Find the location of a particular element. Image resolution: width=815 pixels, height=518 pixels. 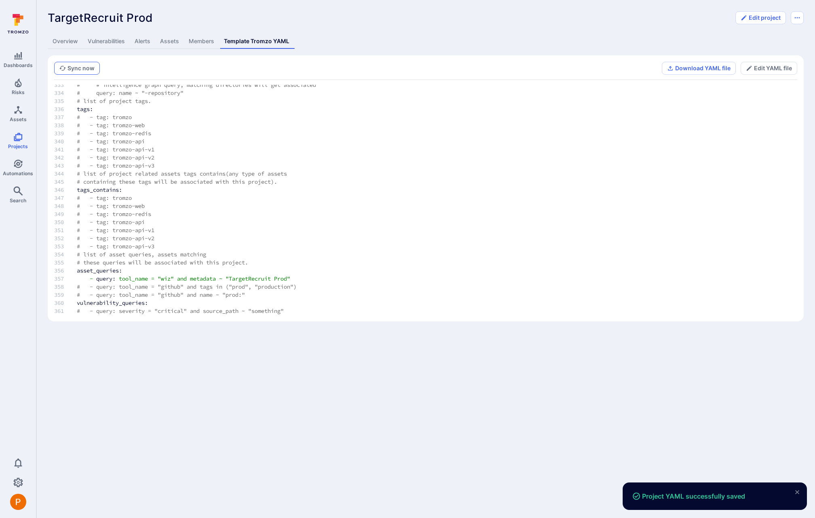

span: Dashboards is located at coordinates (18, 65).